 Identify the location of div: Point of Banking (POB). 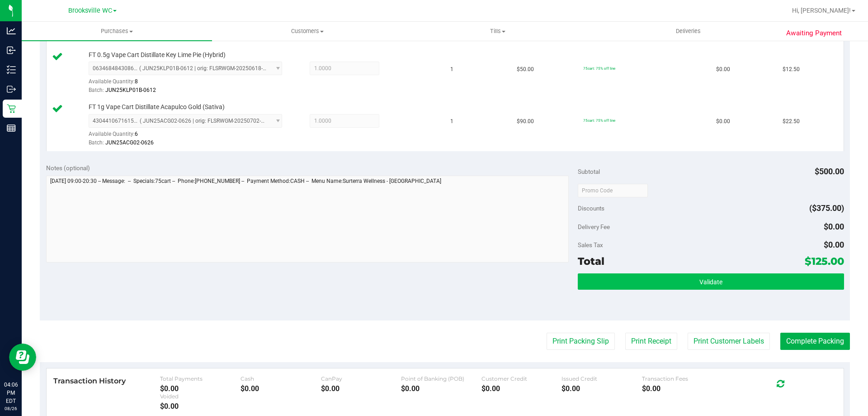
(441, 378).